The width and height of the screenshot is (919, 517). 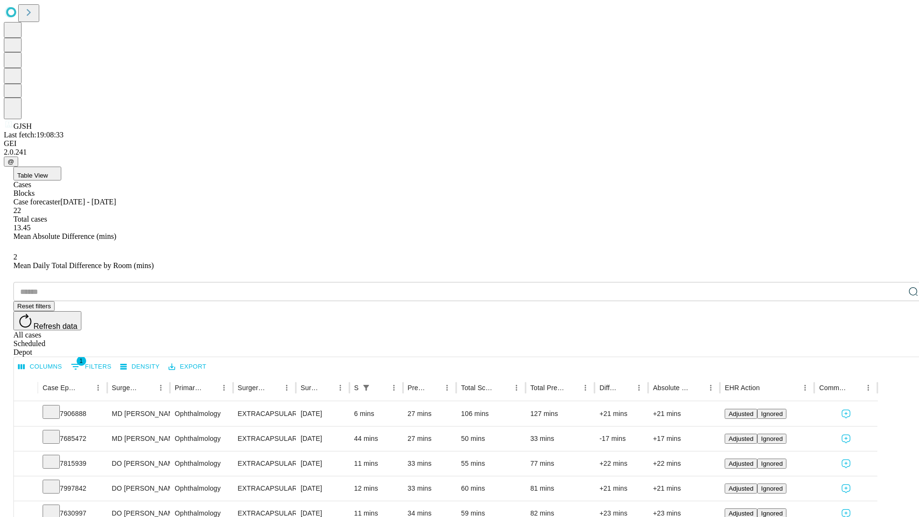 What do you see at coordinates (140, 367) in the screenshot?
I see `button: Density` at bounding box center [140, 367].